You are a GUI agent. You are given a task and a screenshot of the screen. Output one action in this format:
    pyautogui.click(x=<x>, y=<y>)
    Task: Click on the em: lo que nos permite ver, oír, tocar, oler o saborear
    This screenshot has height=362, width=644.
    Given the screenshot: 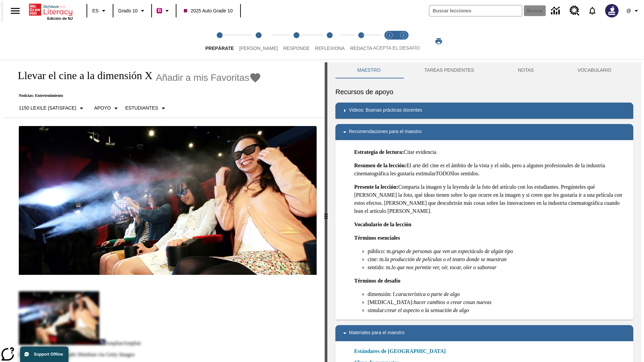 What is the action you would take?
    pyautogui.click(x=444, y=267)
    